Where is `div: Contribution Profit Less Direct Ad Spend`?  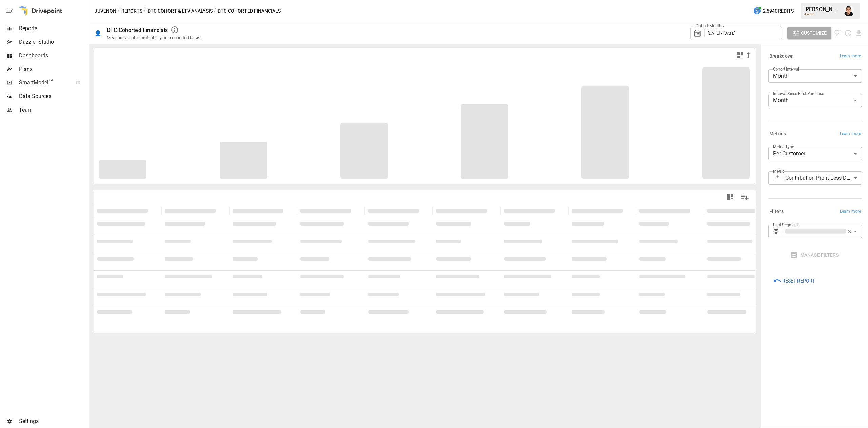
div: Contribution Profit Less Direct Ad Spend is located at coordinates (824, 178).